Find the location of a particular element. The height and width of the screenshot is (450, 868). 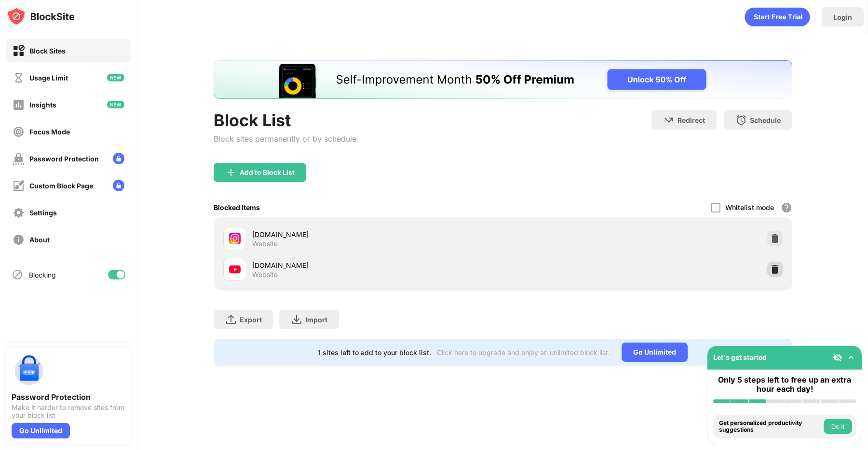

img: focus-off.svg is located at coordinates (18, 132).